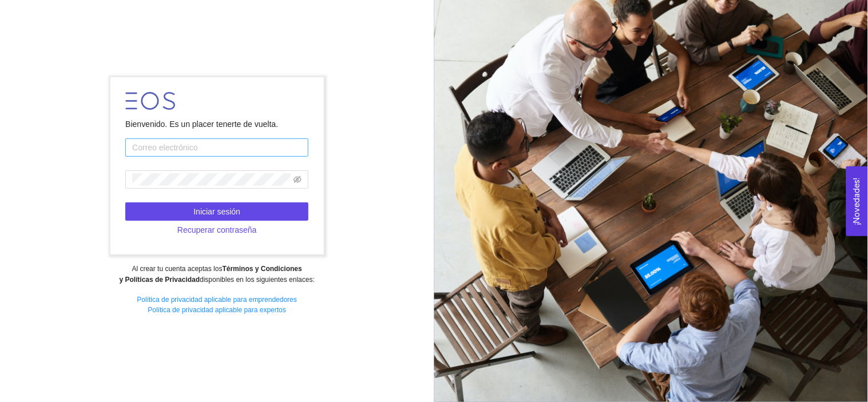  I want to click on a: Política de privacidad aplicable para emprendedores, so click(217, 299).